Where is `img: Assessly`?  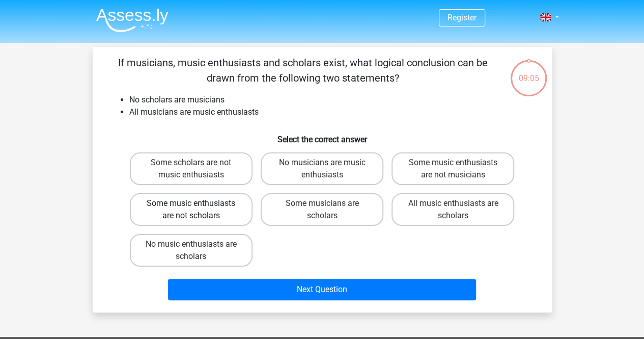 img: Assessly is located at coordinates (132, 20).